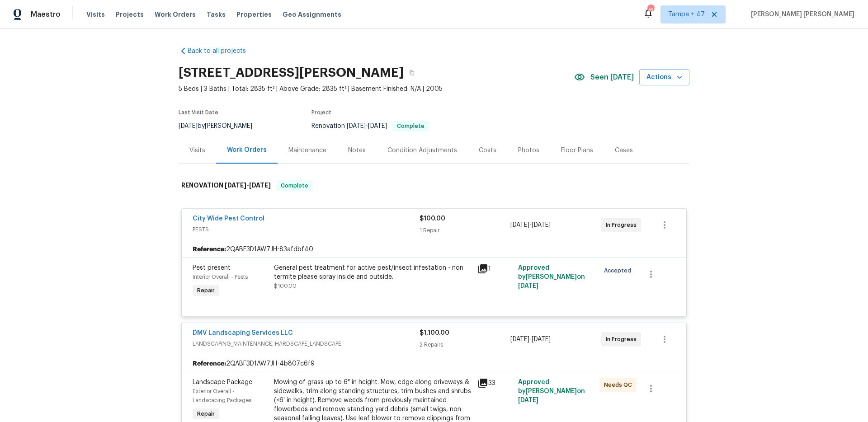  I want to click on div: General pest treatment for active pest/insect infestation - non termite please spray inside and o..., so click(373, 273).